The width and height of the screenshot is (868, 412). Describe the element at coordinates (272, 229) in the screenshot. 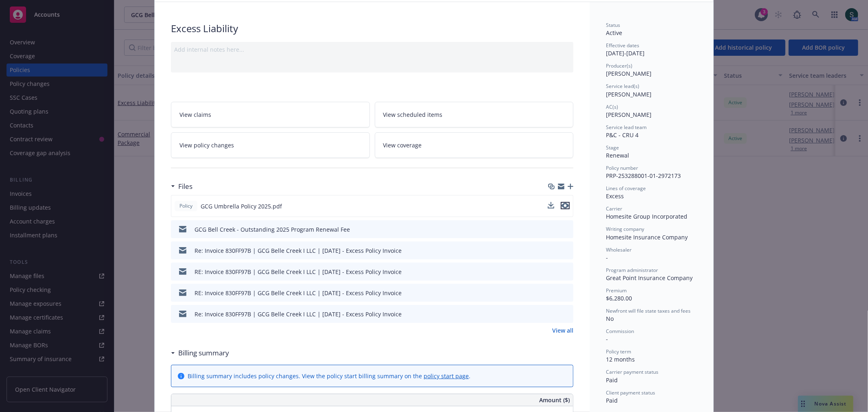

I see `div: GCG Bell Creek - Outstanding 2025 Program Renewal Fee` at that location.